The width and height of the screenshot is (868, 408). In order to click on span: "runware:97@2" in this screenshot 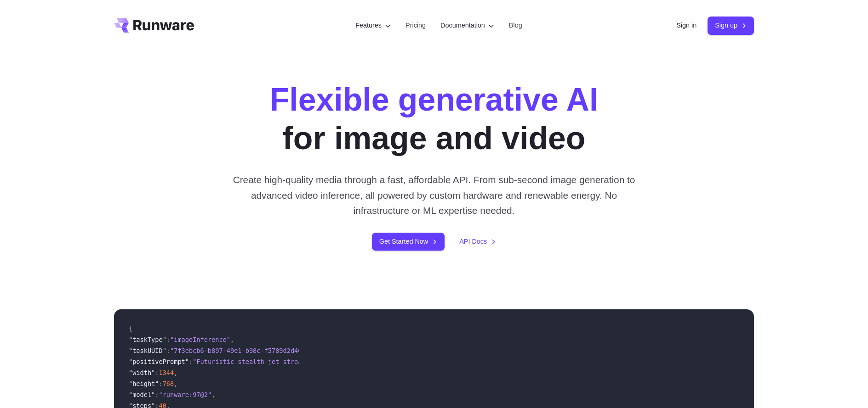, I will do `click(185, 395)`.